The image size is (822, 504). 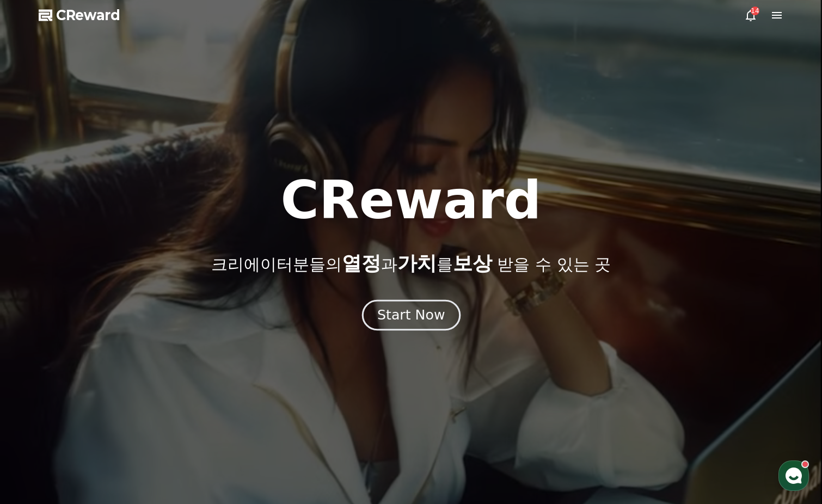 What do you see at coordinates (175, 358) in the screenshot?
I see `a: Settings` at bounding box center [175, 358].